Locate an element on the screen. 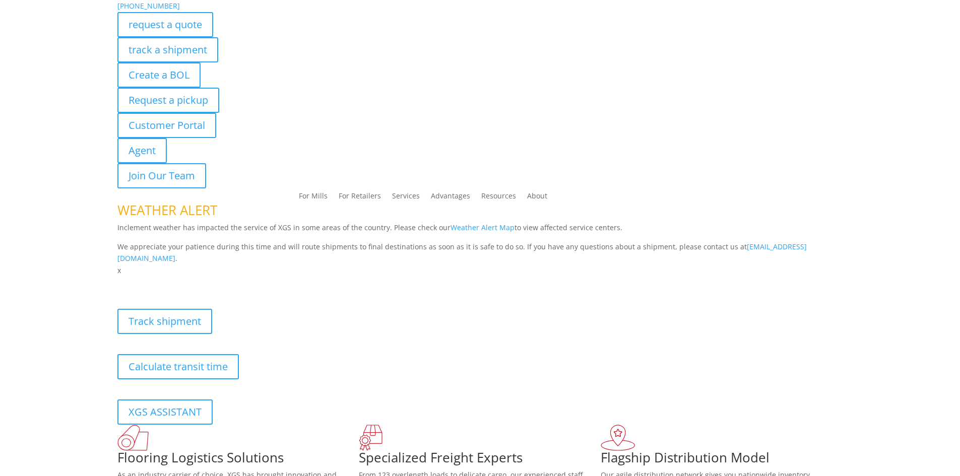  img: xgs-icon-total-supply-chain-intelligence-red is located at coordinates (133, 438).